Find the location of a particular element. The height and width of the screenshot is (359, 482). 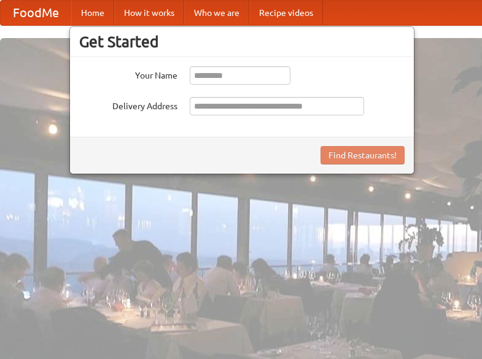

a: How it works is located at coordinates (149, 13).